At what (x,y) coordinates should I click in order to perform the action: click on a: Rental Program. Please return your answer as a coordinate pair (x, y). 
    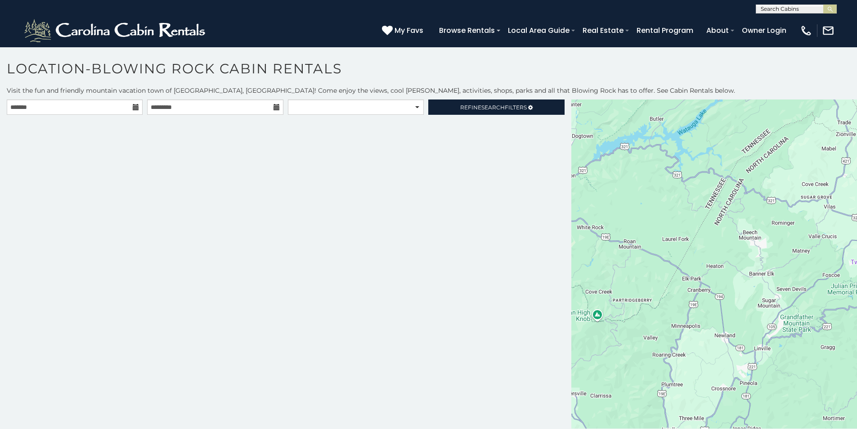
    Looking at the image, I should click on (665, 30).